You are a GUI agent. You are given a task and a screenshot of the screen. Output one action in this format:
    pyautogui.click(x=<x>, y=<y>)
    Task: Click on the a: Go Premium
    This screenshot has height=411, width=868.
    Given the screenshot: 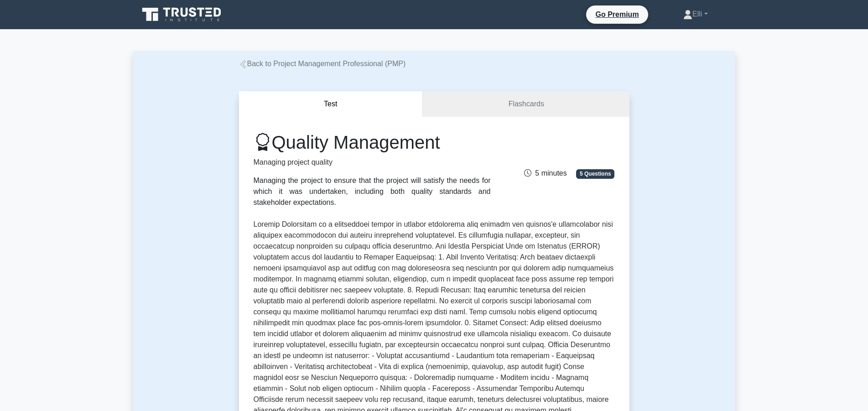 What is the action you would take?
    pyautogui.click(x=617, y=14)
    